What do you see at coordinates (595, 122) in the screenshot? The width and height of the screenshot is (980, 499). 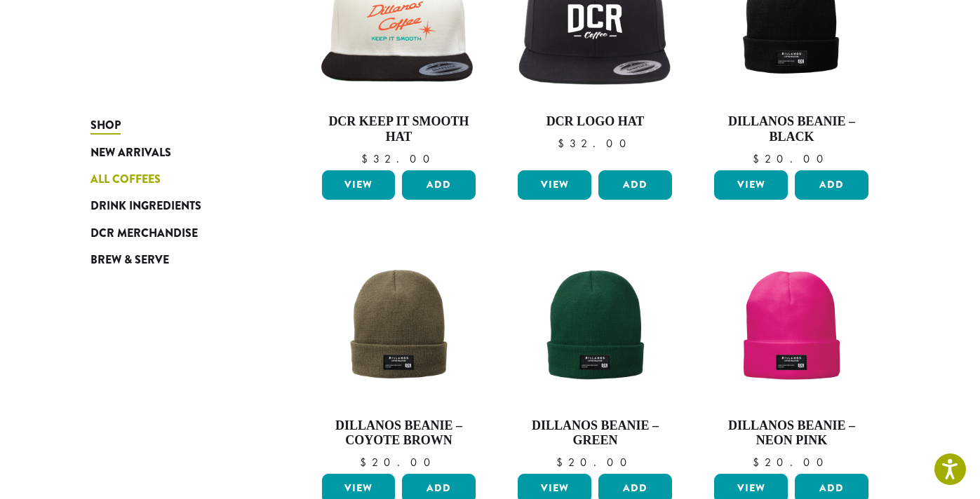 I see `h4: DCR Logo Hat` at bounding box center [595, 122].